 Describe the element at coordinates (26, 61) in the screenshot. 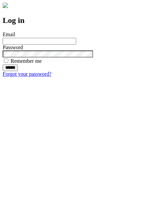

I see `label: Remember me` at that location.